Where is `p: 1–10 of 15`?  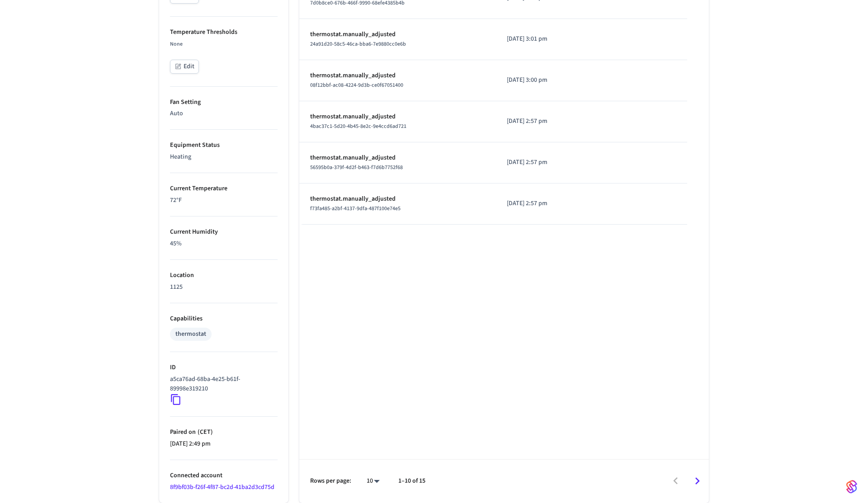
p: 1–10 of 15 is located at coordinates (412, 481).